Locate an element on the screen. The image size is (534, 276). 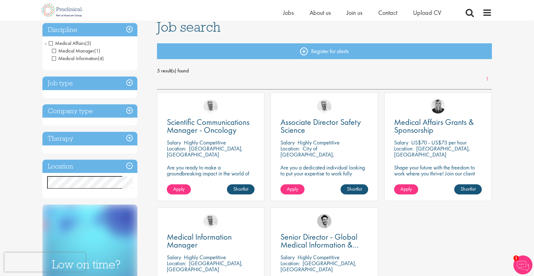
a: Upload CV is located at coordinates (427, 13).